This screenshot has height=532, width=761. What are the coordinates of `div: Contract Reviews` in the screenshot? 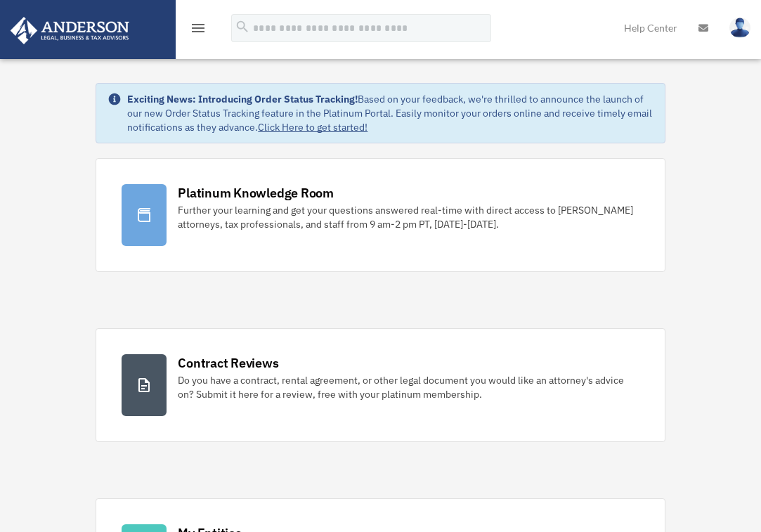 It's located at (228, 363).